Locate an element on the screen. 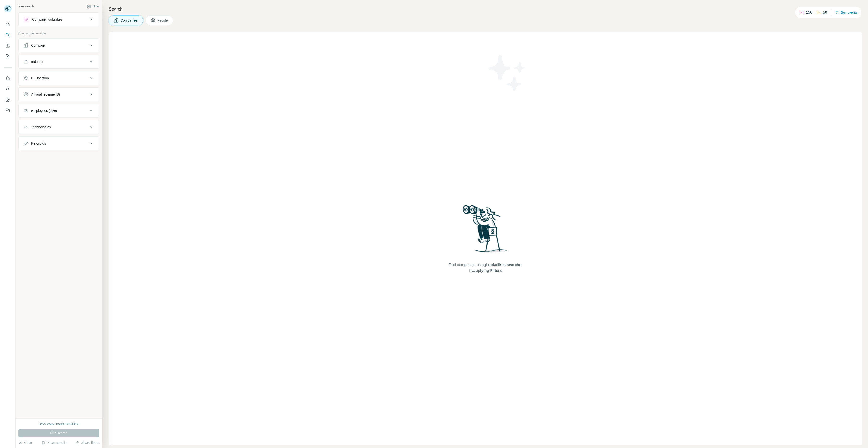  span: applying Filters is located at coordinates (487, 270).